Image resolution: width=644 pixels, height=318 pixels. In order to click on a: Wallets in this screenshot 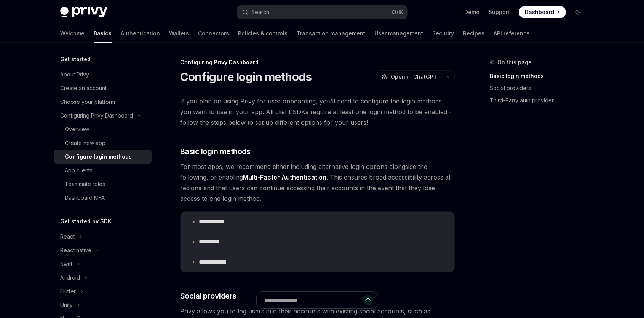, I will do `click(179, 33)`.